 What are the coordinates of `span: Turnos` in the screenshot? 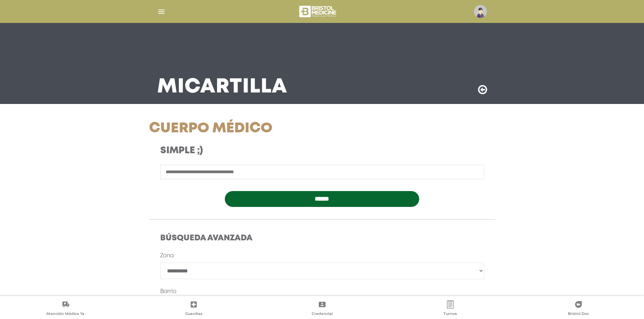 It's located at (450, 314).